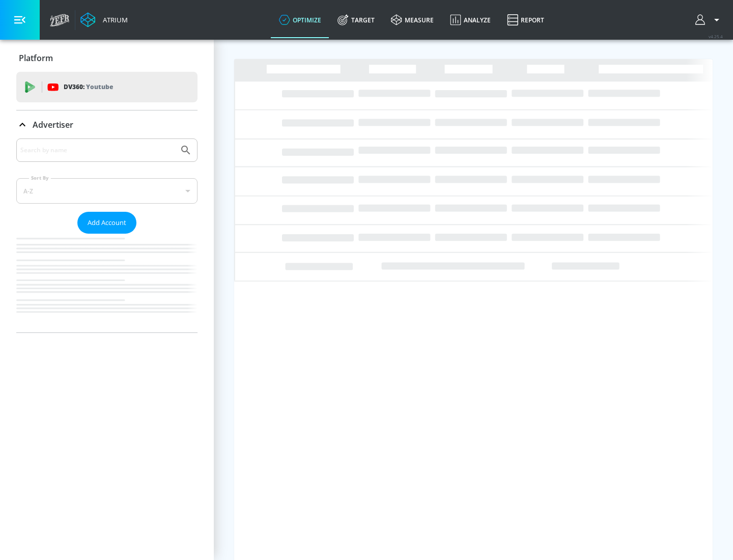 This screenshot has height=560, width=733. I want to click on a: Analyze, so click(470, 20).